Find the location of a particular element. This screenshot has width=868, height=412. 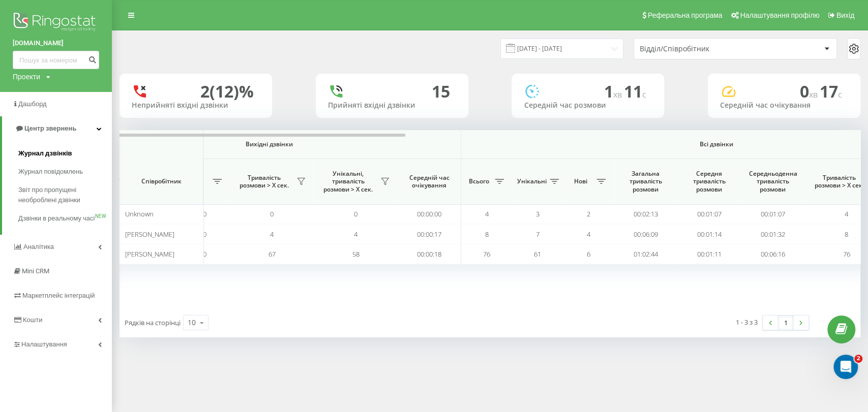

span: Налаштування is located at coordinates (44, 344).